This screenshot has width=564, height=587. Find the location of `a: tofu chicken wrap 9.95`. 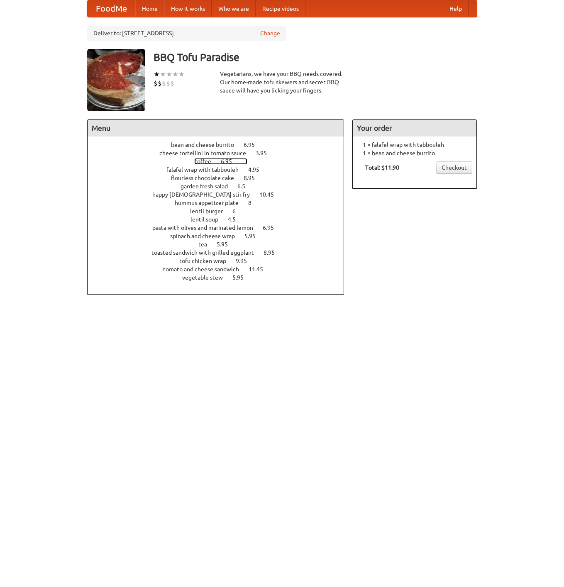

a: tofu chicken wrap 9.95 is located at coordinates (221, 261).